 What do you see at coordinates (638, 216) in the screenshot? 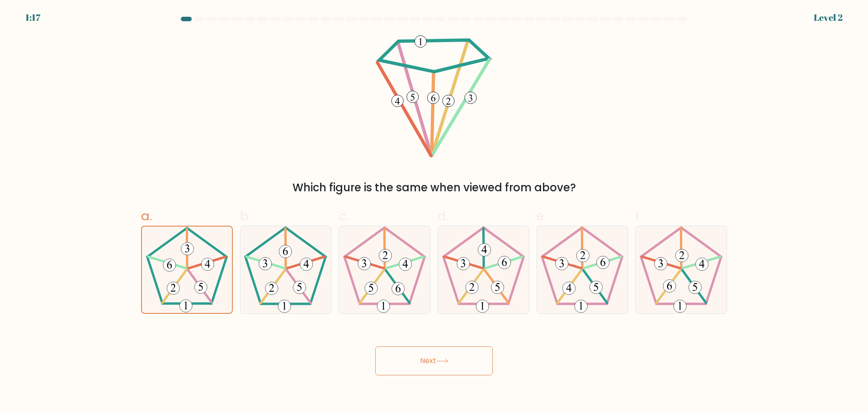
I see `span: f.` at bounding box center [638, 216].